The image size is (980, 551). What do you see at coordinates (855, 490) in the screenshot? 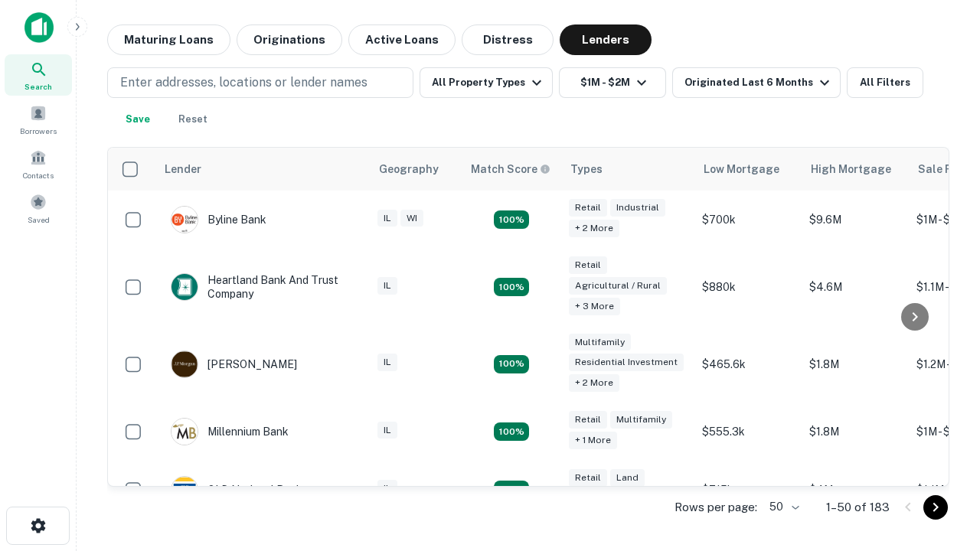
I see `td: $4M` at bounding box center [855, 490].